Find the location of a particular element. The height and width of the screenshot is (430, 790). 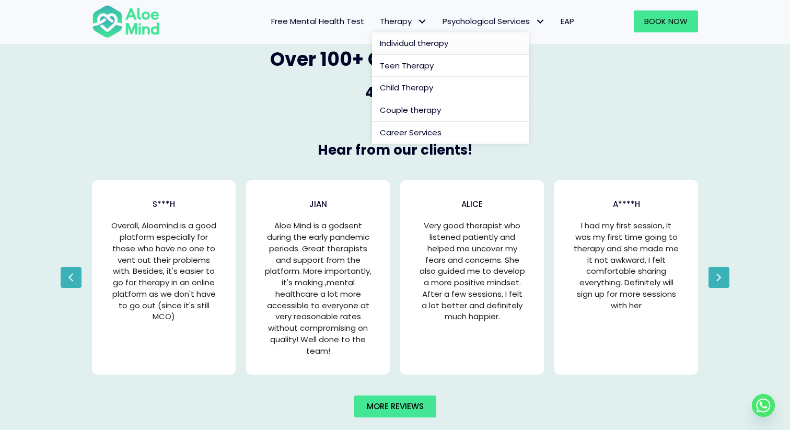

span: Therapy is located at coordinates (403, 21).